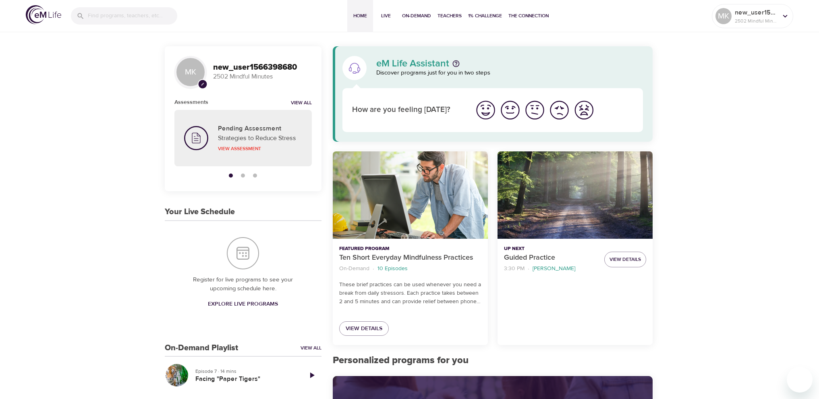 The height and width of the screenshot is (399, 819). What do you see at coordinates (262, 67) in the screenshot?
I see `h3: new_user1566398680` at bounding box center [262, 67].